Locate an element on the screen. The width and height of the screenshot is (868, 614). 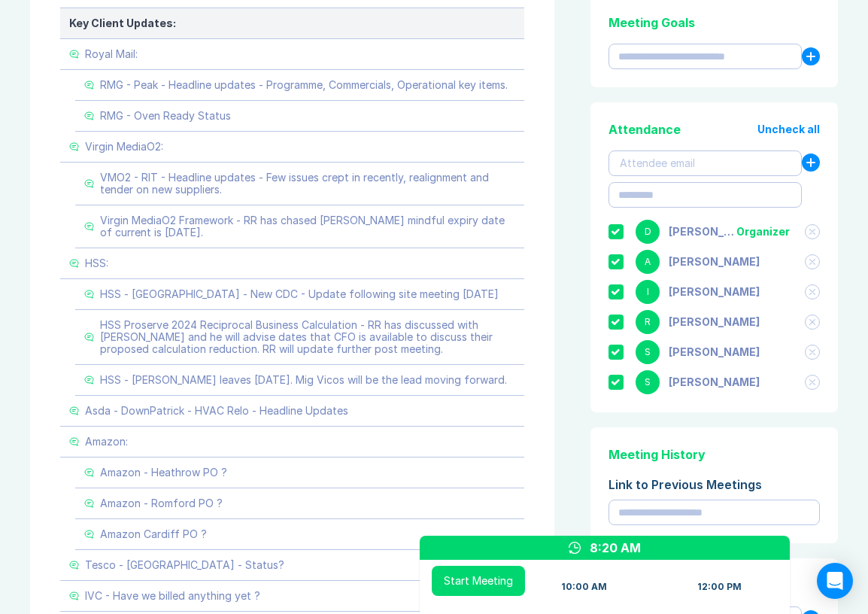
div: Richard Rust is located at coordinates (713, 322).